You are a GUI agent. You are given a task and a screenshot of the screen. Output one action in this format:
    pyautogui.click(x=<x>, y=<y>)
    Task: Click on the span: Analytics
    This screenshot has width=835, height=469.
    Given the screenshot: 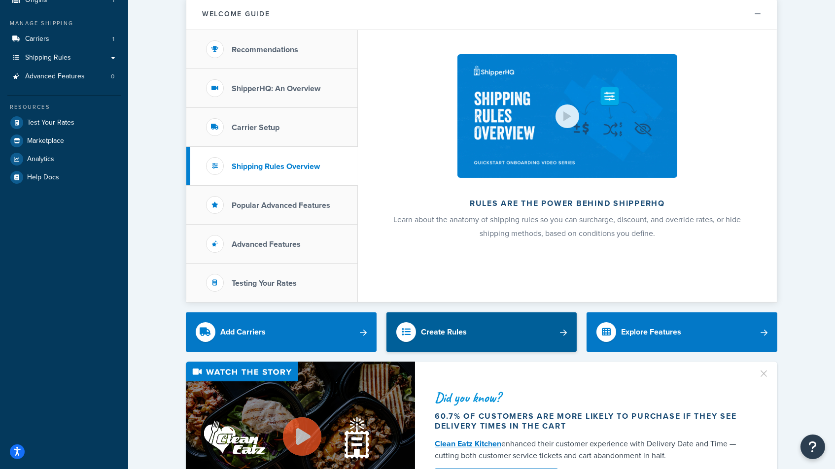 What is the action you would take?
    pyautogui.click(x=40, y=159)
    